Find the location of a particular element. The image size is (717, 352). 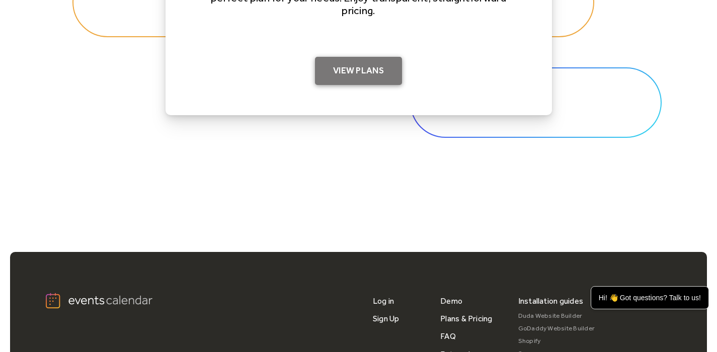

a: Duda Website Builder is located at coordinates (557, 316).